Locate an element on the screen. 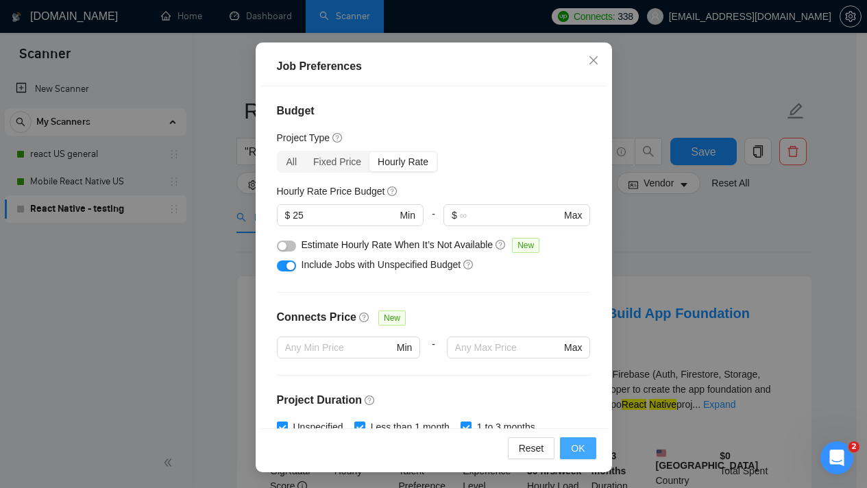 The height and width of the screenshot is (488, 867). span: Unspecified is located at coordinates (318, 427).